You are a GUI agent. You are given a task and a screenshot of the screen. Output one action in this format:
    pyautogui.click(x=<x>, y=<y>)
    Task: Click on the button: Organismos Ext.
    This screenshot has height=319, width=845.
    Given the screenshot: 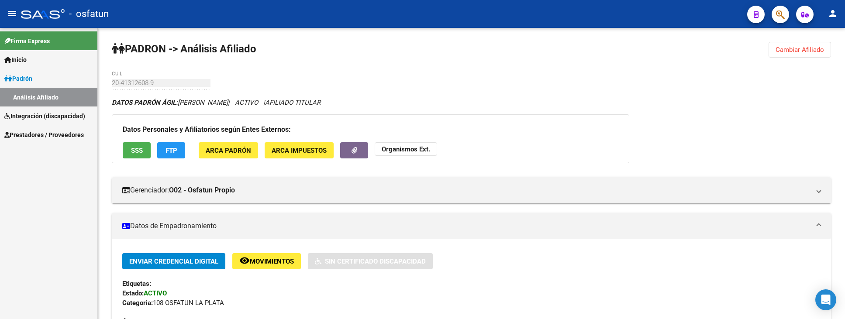 What is the action you would take?
    pyautogui.click(x=406, y=149)
    